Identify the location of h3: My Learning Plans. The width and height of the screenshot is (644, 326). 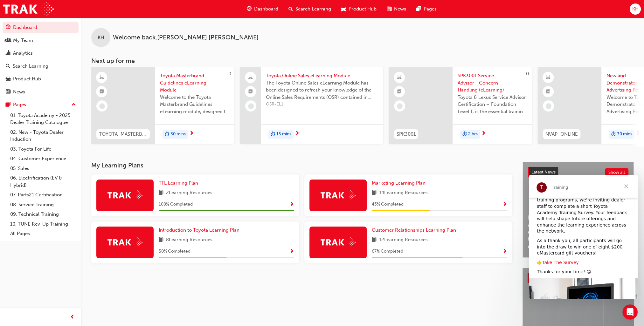
(302, 165).